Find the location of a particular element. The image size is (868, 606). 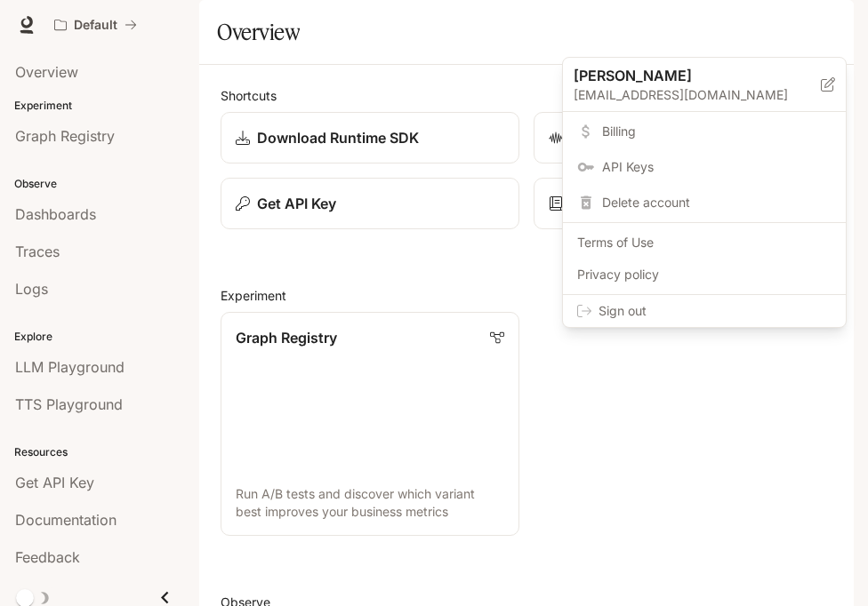

a: Privacy policy is located at coordinates (704, 274).